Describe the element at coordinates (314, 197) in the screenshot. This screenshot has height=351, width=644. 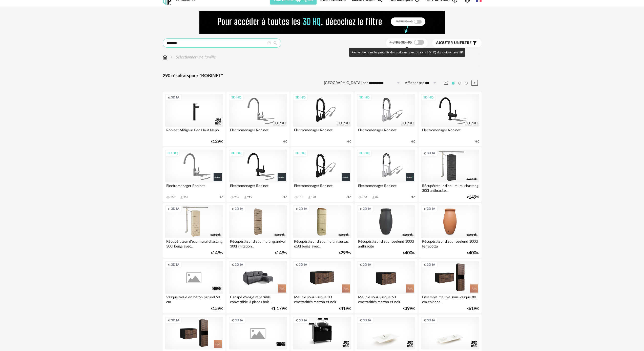
I see `div: 120` at that location.